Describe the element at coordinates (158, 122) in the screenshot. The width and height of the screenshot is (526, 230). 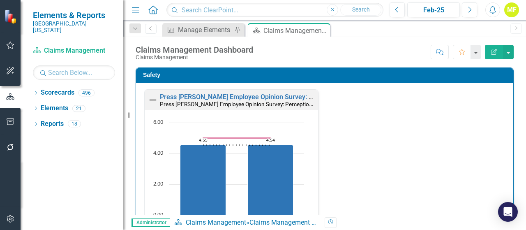
I see `text: 6.00` at that location.